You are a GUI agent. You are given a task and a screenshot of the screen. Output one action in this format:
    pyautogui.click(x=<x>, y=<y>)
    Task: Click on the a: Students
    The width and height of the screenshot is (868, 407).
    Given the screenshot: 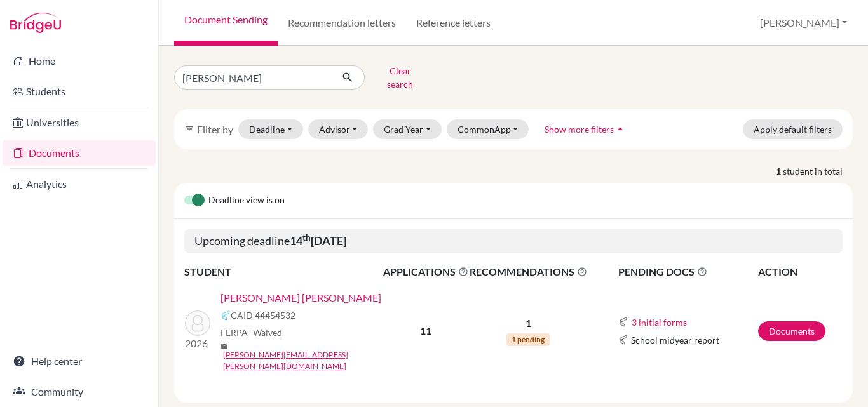 What is the action you would take?
    pyautogui.click(x=79, y=91)
    